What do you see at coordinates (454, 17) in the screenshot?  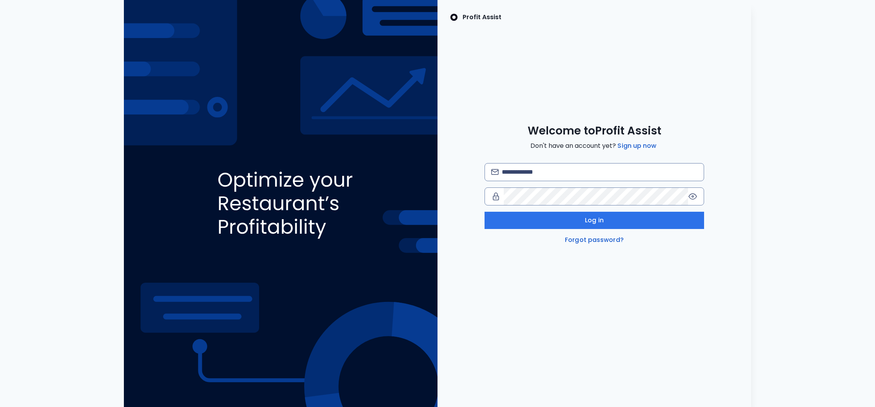 I see `img: SpotOn Logo` at bounding box center [454, 17].